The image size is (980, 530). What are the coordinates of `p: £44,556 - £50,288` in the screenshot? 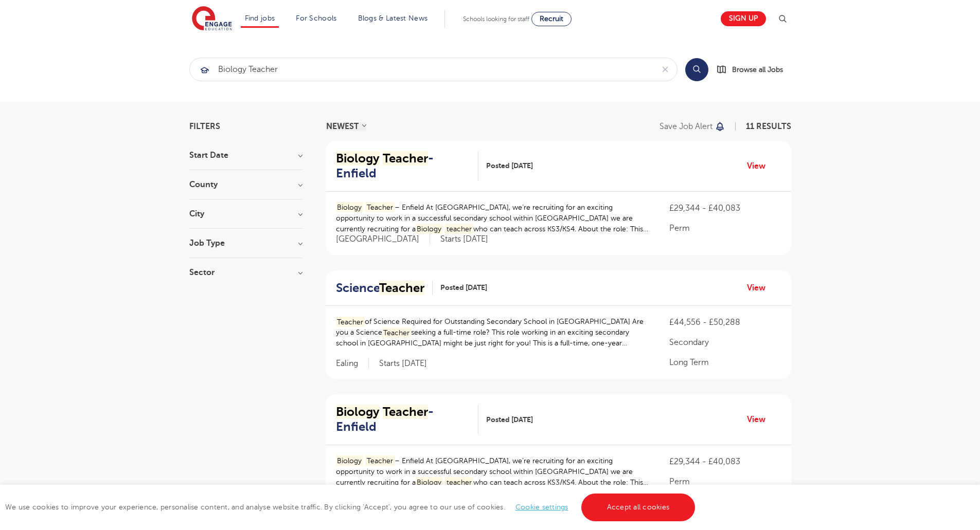 It's located at (724, 322).